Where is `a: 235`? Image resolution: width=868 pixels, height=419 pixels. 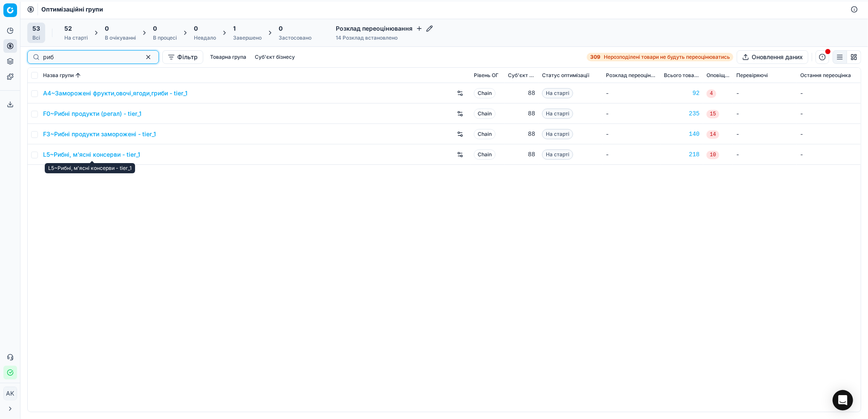 a: 235 is located at coordinates (682, 114).